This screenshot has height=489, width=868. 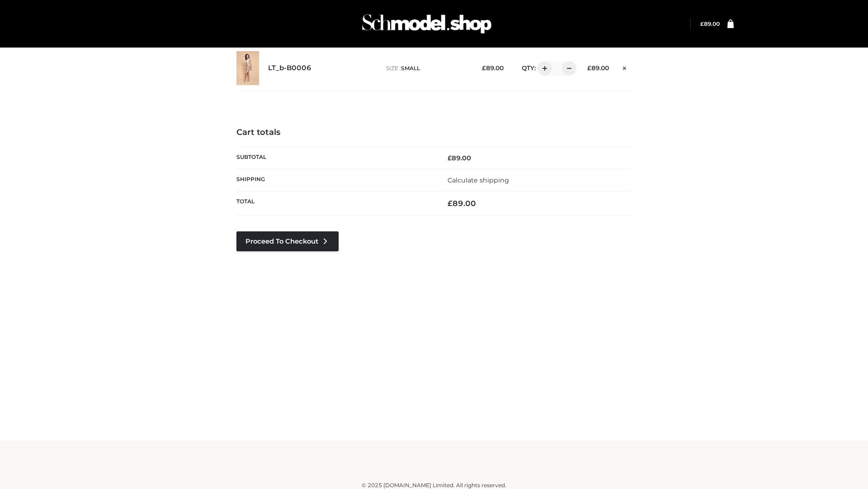 I want to click on th: Shipping, so click(x=335, y=180).